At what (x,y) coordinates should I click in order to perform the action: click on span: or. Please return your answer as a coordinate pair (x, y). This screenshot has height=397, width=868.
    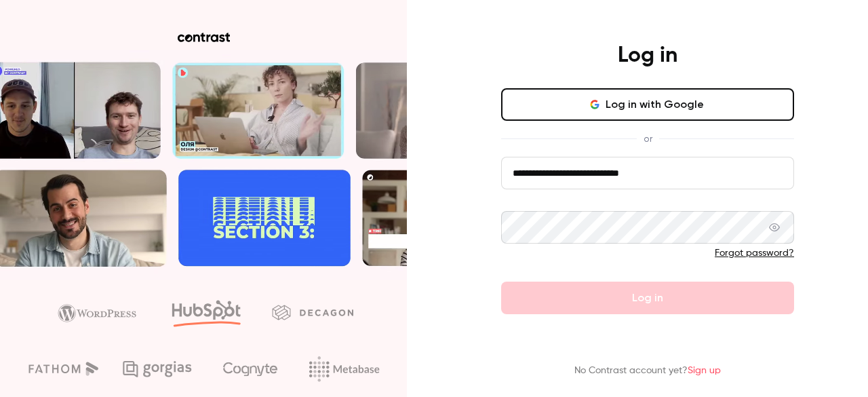
    Looking at the image, I should click on (648, 138).